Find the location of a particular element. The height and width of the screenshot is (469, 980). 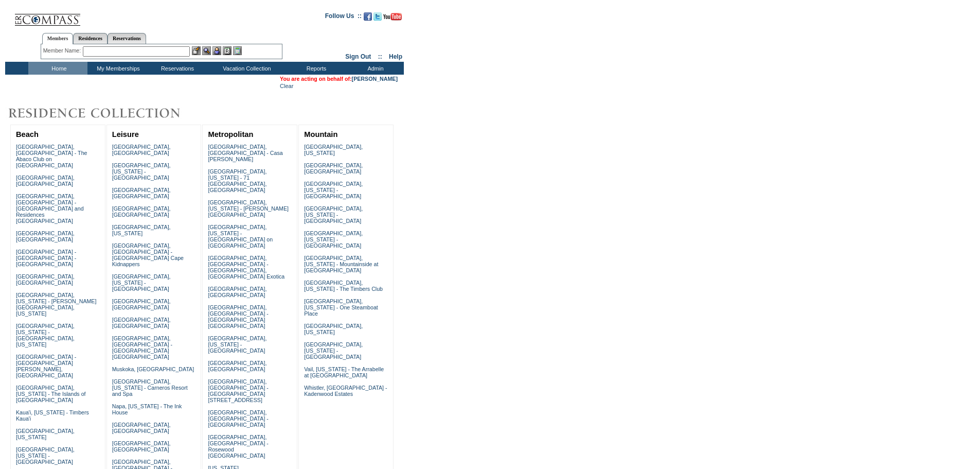

a: Follow us on Twitter is located at coordinates (377, 18).